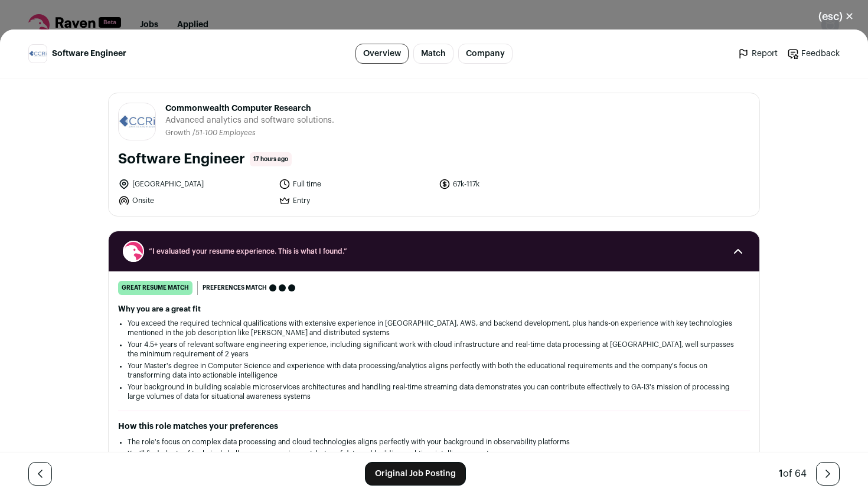  Describe the element at coordinates (836, 17) in the screenshot. I see `button: Close modal` at that location.